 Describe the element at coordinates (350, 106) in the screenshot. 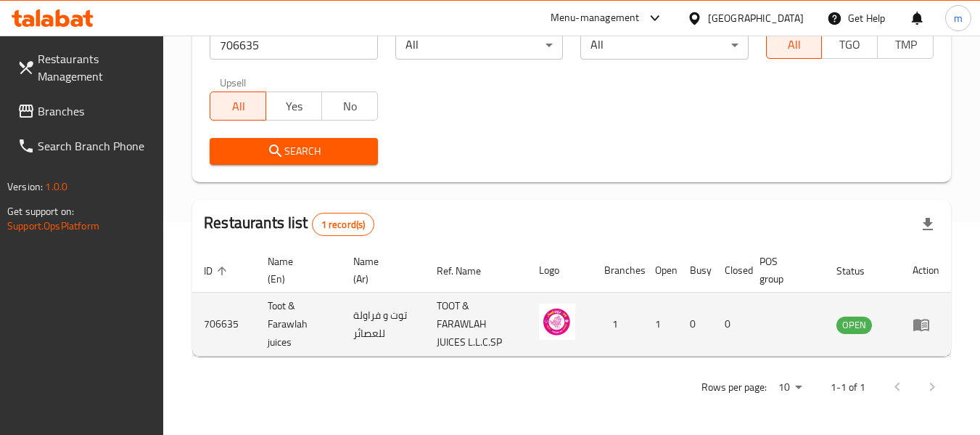

I see `button: No` at that location.